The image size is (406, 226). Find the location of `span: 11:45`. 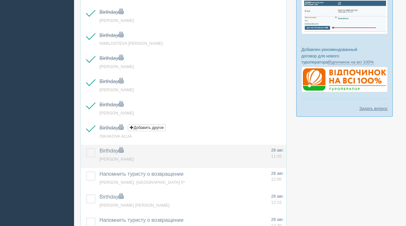

span: 11:45 is located at coordinates (276, 156).